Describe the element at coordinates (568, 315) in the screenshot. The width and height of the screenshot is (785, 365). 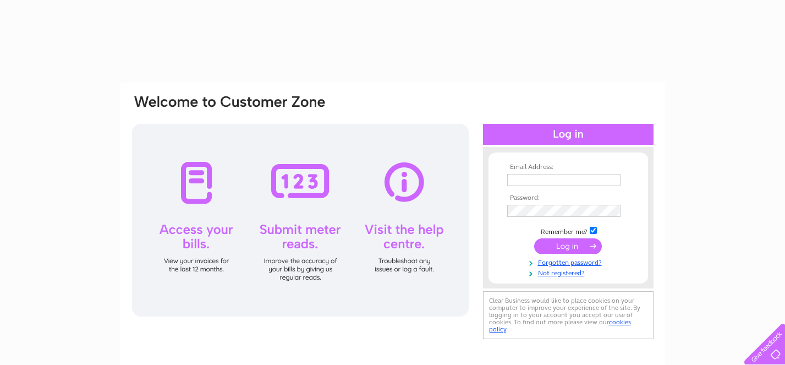
I see `div: Clear Business would like to place cookies on your computer to improve your experience of the sit...` at that location.